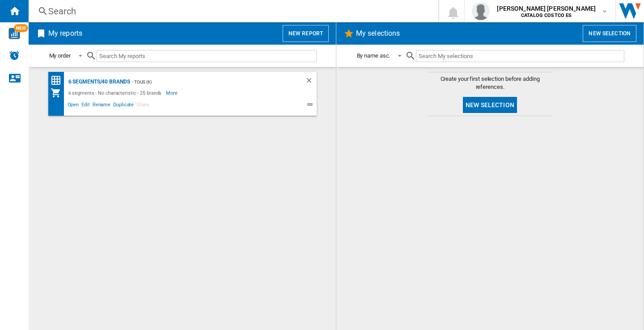 Image resolution: width=644 pixels, height=330 pixels. What do you see at coordinates (546, 15) in the screenshot?
I see `b: CATALOG COSTCO ES` at bounding box center [546, 15].